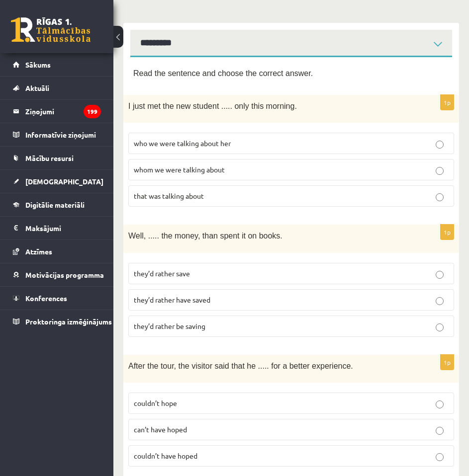 Image resolution: width=469 pixels, height=476 pixels. What do you see at coordinates (172, 300) in the screenshot?
I see `span: they’d rather have saved` at bounding box center [172, 300].